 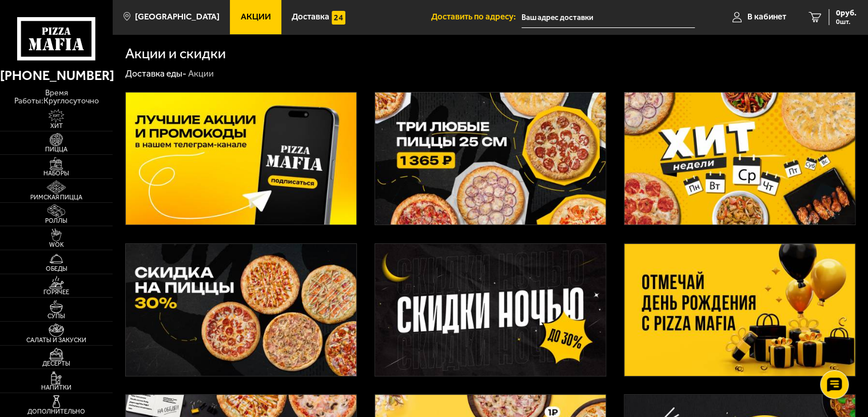 I want to click on span: 0 шт., so click(x=847, y=21).